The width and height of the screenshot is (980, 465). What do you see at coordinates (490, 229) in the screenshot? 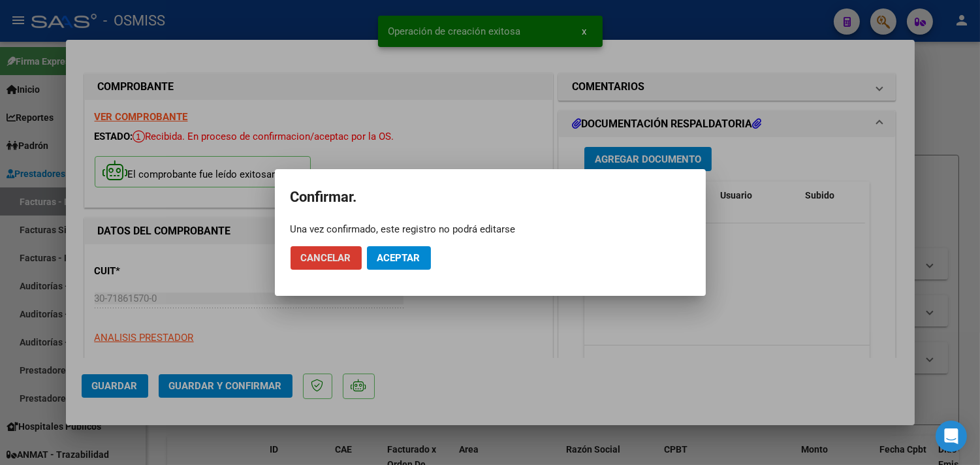
I see `div: Una vez confirmado, este registro no podrá editarse` at bounding box center [490, 229].